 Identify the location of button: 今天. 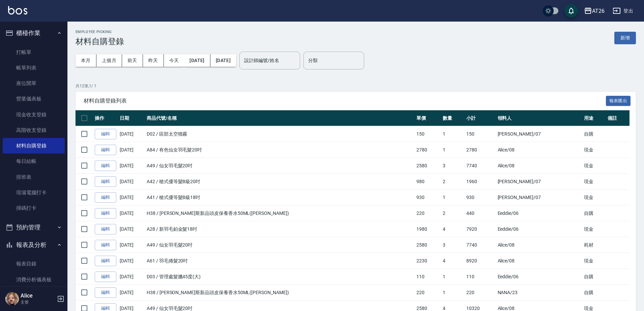
(174, 60).